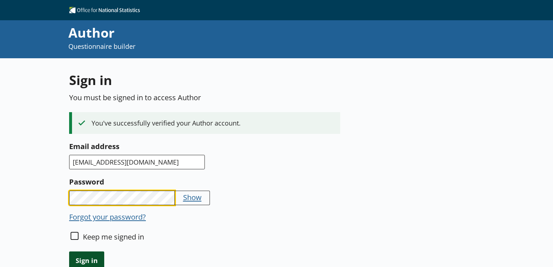 The height and width of the screenshot is (267, 553). I want to click on label: Keep me signed in, so click(113, 237).